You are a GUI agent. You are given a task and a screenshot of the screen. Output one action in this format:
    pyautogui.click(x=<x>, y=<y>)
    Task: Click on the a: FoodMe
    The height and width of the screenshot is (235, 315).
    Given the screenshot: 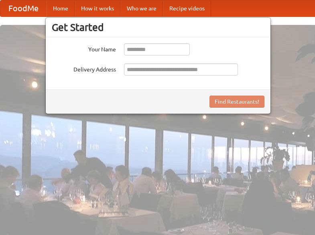 What is the action you would take?
    pyautogui.click(x=23, y=8)
    